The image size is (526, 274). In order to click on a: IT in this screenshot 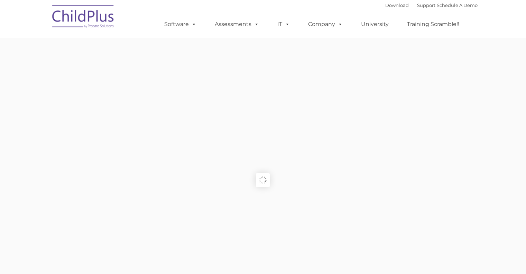, I will do `click(284, 24)`.